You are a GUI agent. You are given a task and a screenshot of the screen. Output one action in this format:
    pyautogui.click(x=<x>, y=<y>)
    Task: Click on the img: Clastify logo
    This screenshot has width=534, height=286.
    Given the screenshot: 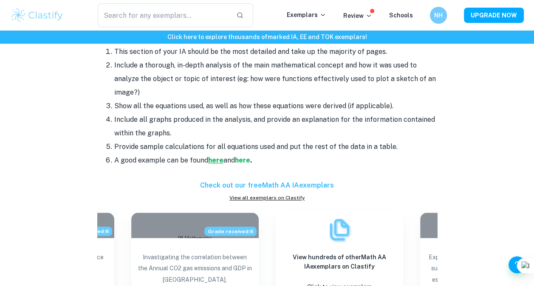 What is the action you would take?
    pyautogui.click(x=37, y=15)
    